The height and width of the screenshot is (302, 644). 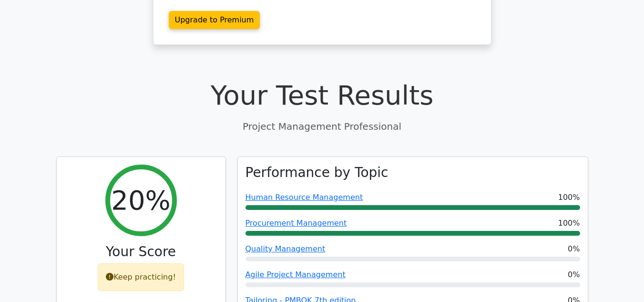 What do you see at coordinates (317, 172) in the screenshot?
I see `h3: Performance by Topic` at bounding box center [317, 172].